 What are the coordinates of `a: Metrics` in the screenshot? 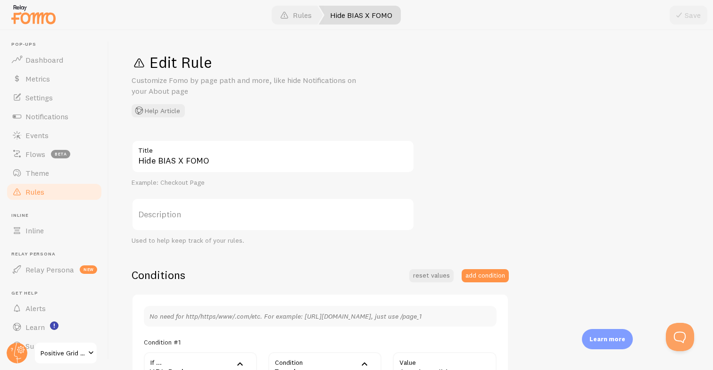 It's located at (54, 79).